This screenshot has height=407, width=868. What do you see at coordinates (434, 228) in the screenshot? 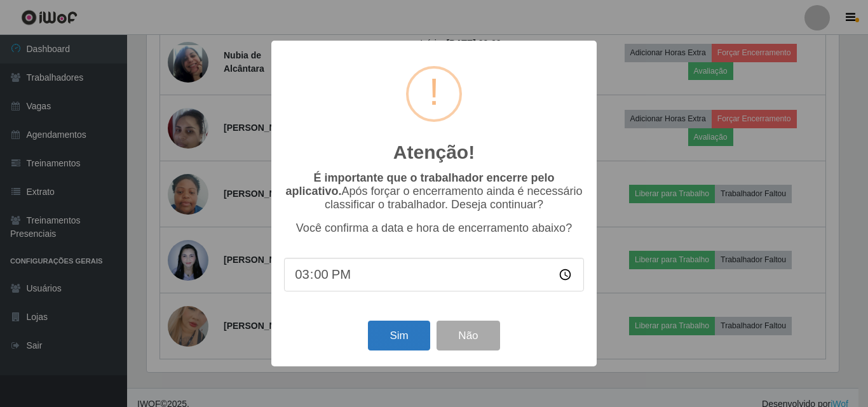
I see `p: Você confirma a data e hora de encerramento abaixo?` at bounding box center [434, 228].